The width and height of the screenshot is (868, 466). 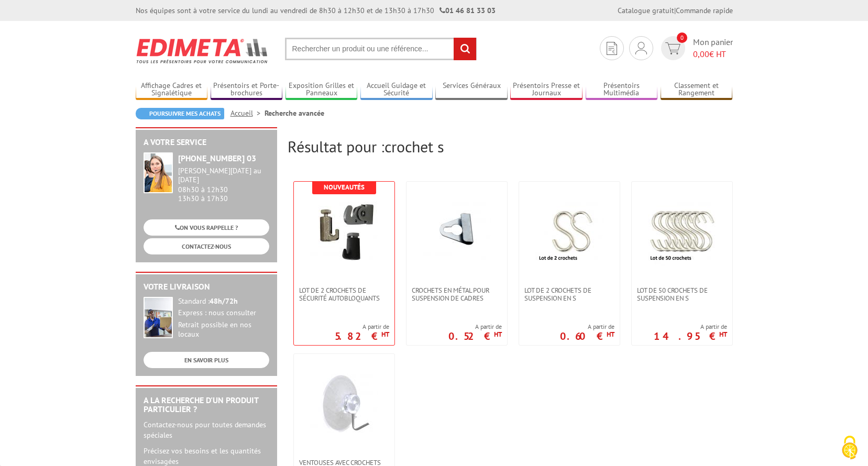 I want to click on div: Nos équipes sont à votre service du lundi au vendredi de 8h30 à 12h30 et de 13h30 à 17h30, so click(x=315, y=11).